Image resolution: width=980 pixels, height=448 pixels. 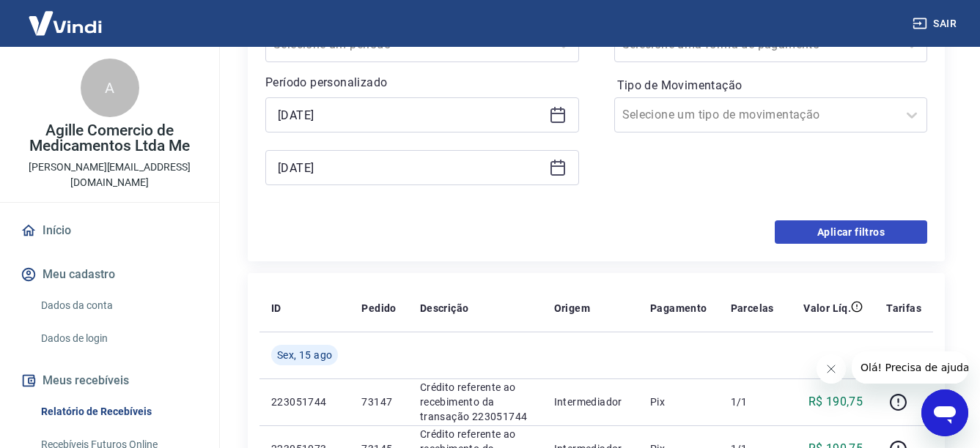 I want to click on p: ID, so click(x=276, y=308).